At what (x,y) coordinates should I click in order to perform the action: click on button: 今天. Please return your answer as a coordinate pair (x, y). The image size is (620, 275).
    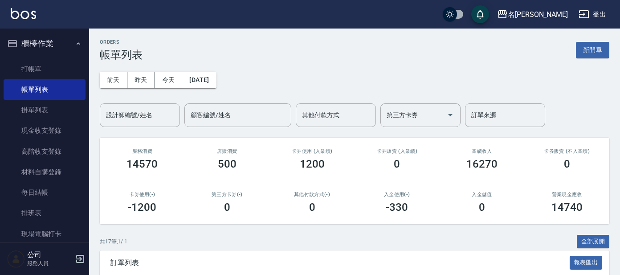
    Looking at the image, I should click on (169, 80).